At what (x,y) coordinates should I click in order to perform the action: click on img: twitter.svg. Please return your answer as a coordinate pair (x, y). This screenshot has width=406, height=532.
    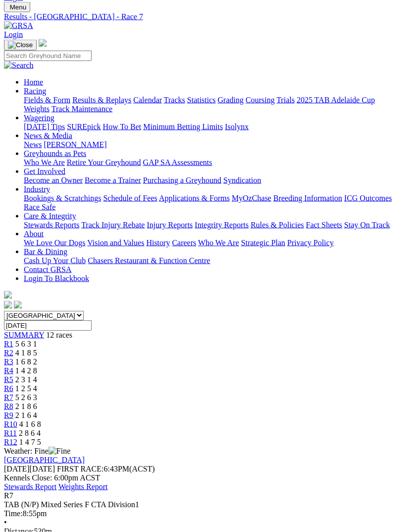
    Looking at the image, I should click on (18, 305).